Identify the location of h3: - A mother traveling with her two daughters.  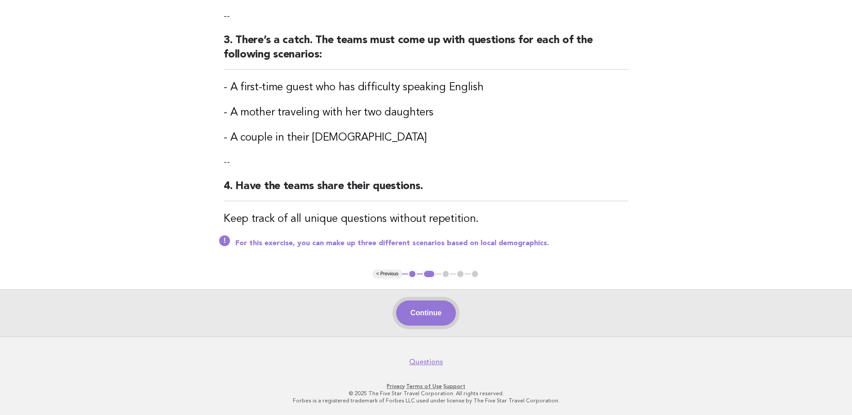
(426, 113).